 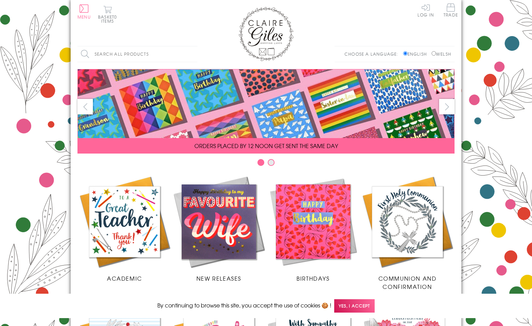 What do you see at coordinates (406, 53) in the screenshot?
I see `input: English` at bounding box center [406, 53].